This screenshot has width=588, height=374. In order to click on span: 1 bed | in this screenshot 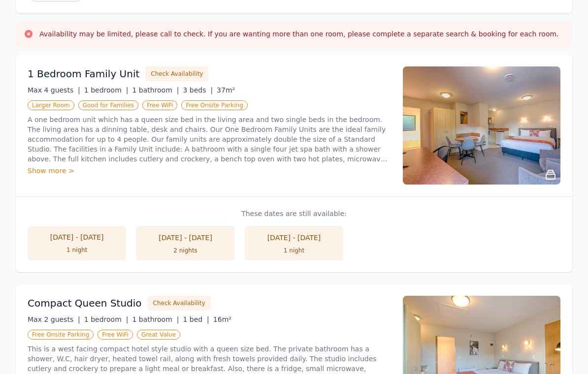, I will do `click(195, 320)`.